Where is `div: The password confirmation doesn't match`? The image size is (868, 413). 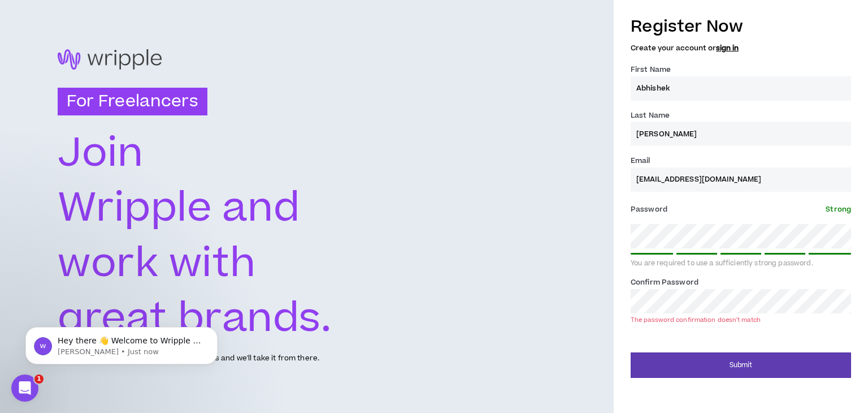 div: The password confirmation doesn't match is located at coordinates (696, 320).